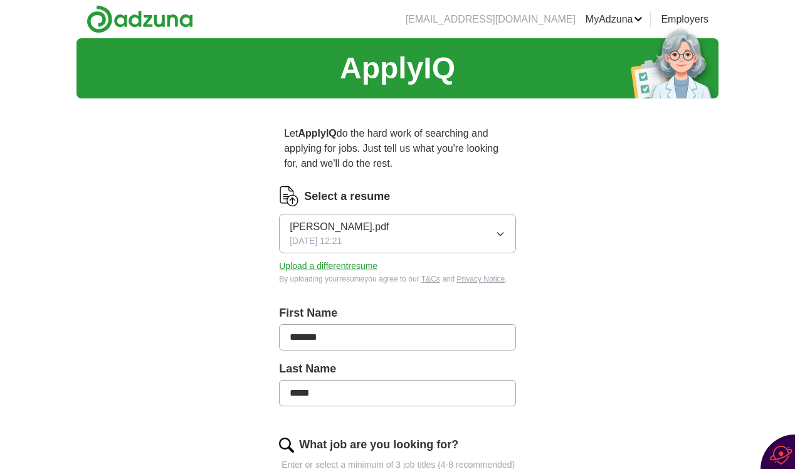  What do you see at coordinates (140, 19) in the screenshot?
I see `img: Adzuna logo` at bounding box center [140, 19].